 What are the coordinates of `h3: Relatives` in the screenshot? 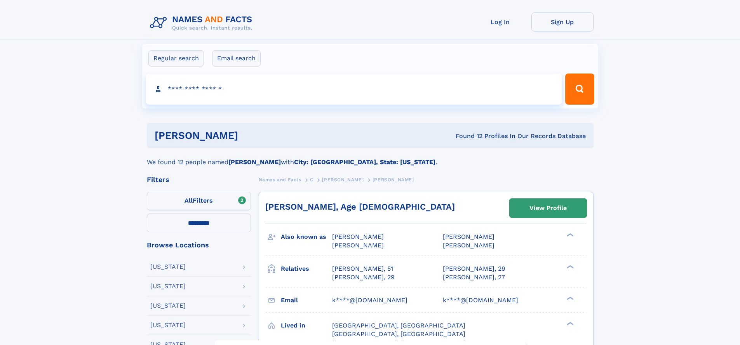 It's located at (306, 268).